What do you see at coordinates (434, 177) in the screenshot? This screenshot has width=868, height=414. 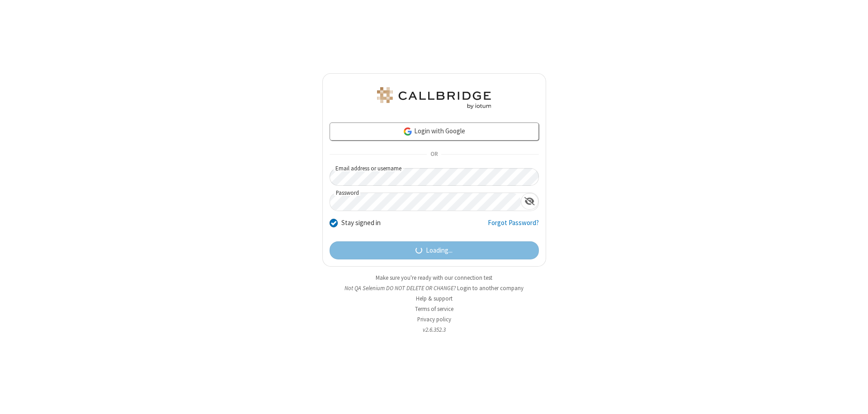 I see `input: Email address or username` at bounding box center [434, 177].